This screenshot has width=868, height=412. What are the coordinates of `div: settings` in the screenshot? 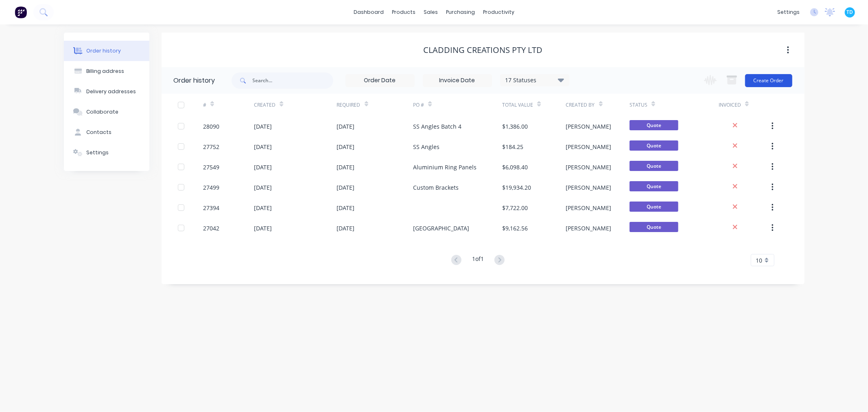 It's located at (788, 12).